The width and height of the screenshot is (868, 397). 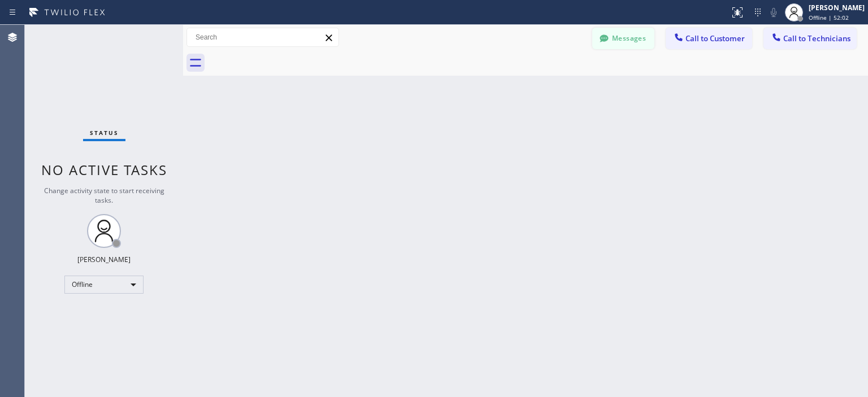 What do you see at coordinates (104, 169) in the screenshot?
I see `span: No active tasks` at bounding box center [104, 169].